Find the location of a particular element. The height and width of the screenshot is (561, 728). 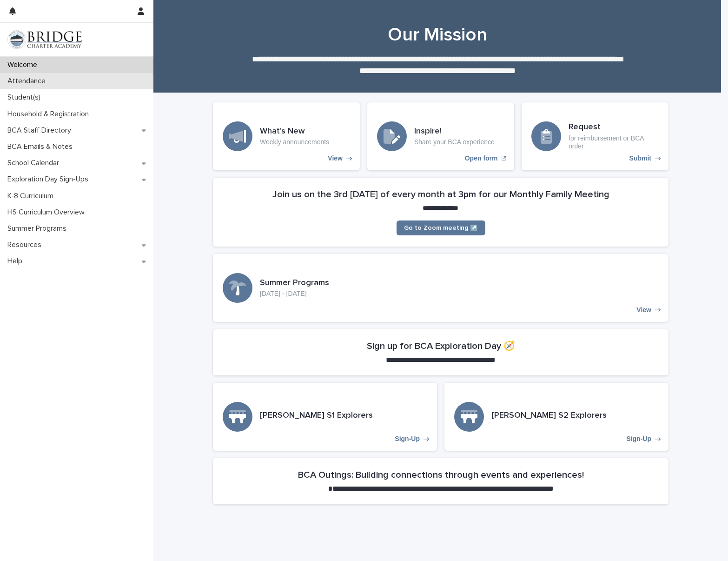

img: V1C1m3IdTEidaUdm9Hs0 is located at coordinates (45, 39).